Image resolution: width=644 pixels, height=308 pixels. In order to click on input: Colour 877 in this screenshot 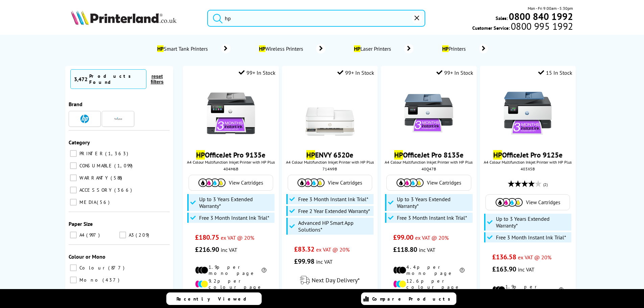, I will do `click(74, 268)`.